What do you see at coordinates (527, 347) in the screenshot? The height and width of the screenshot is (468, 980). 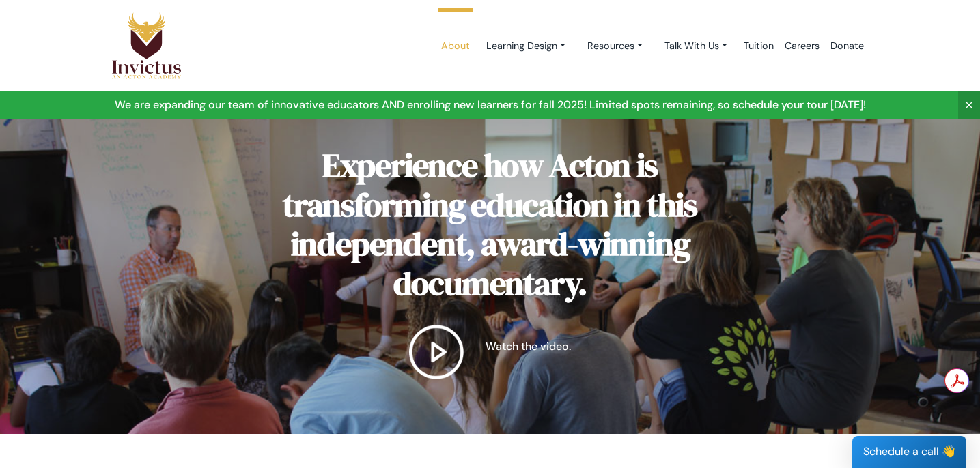 I see `p: Watch the video.` at bounding box center [527, 347].